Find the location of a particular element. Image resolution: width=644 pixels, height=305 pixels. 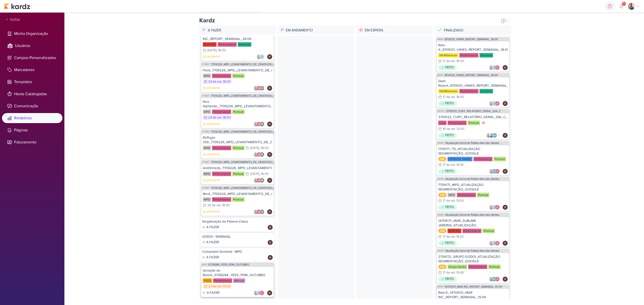

a: 7709171_MPD_ATUALIZAÇÃO SEGMENTAÇÃO_GOOGLE QA MPD Performance Pontual 17 de set , 13:50 FEITO is located at coordinates (473, 197).